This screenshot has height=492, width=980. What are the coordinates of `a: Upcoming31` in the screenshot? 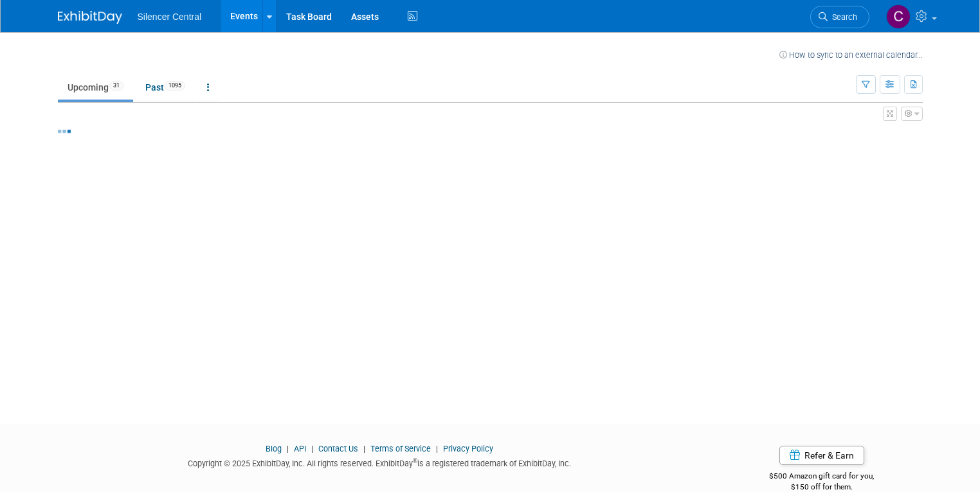 It's located at (96, 87).